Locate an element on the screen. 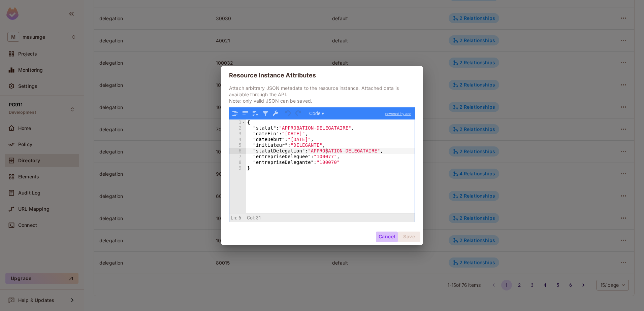 The width and height of the screenshot is (644, 311). p: Attach arbitrary JSON metadata to the resource instance. Attached data is available through the A... is located at coordinates (322, 94).